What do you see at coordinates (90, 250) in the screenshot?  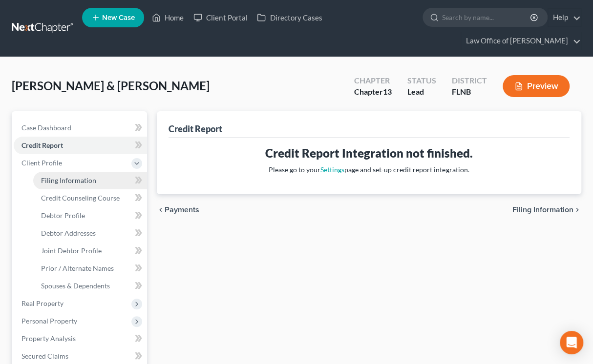 I see `a: Joint Debtor Profile` at bounding box center [90, 250].